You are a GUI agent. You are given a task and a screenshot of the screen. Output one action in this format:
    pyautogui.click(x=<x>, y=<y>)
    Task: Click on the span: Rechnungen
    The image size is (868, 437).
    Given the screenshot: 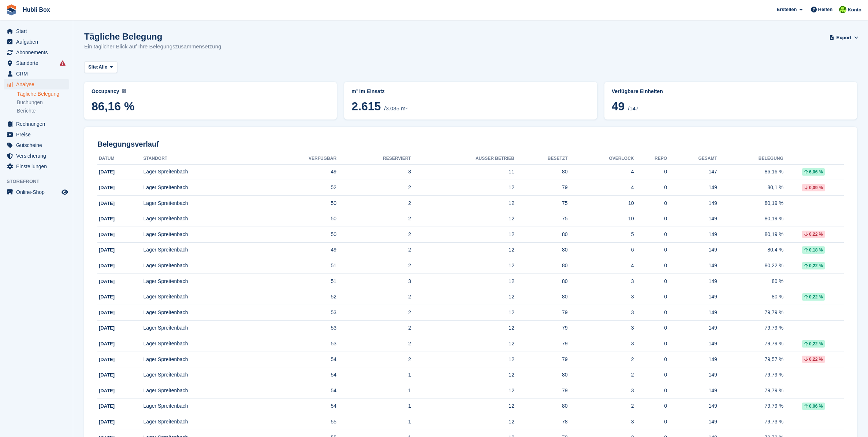 What is the action you would take?
    pyautogui.click(x=38, y=124)
    